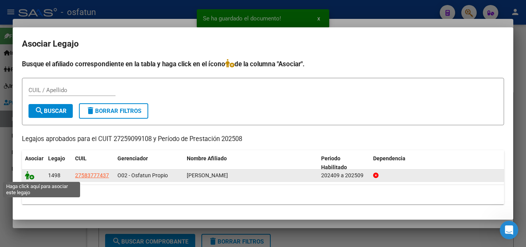  I want to click on div: 202409 a 202509, so click(344, 175).